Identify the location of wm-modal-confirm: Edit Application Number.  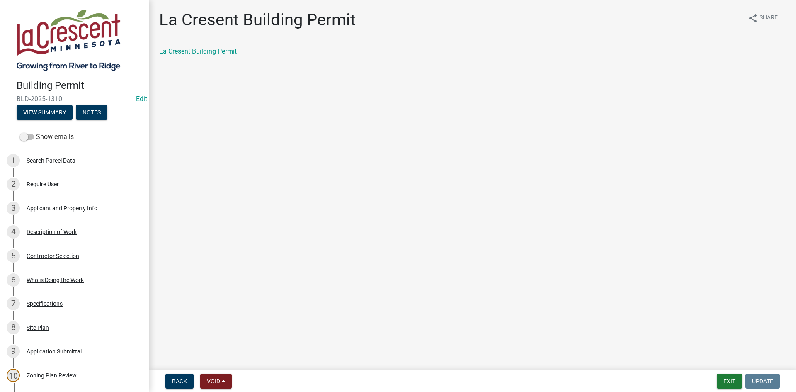
(141, 99).